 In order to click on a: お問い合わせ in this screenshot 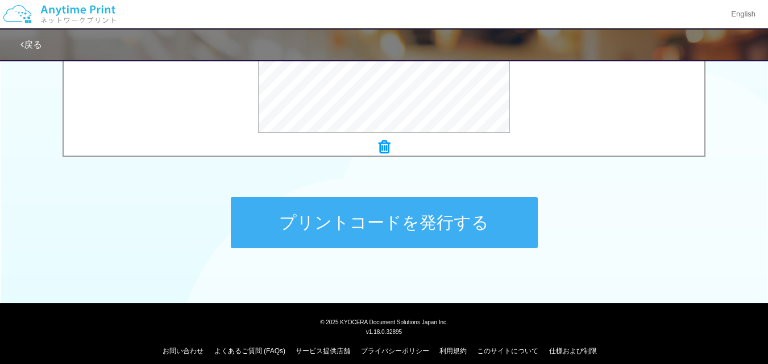, I will do `click(183, 351)`.